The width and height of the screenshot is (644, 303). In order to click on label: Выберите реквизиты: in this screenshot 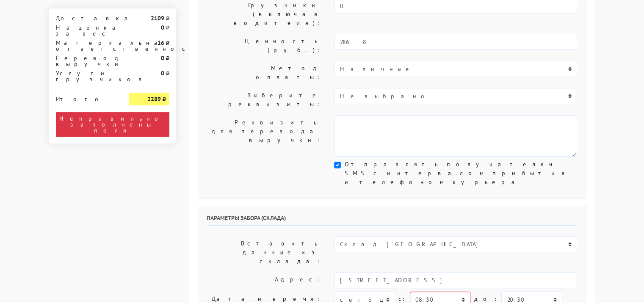, I will do `click(264, 100)`.